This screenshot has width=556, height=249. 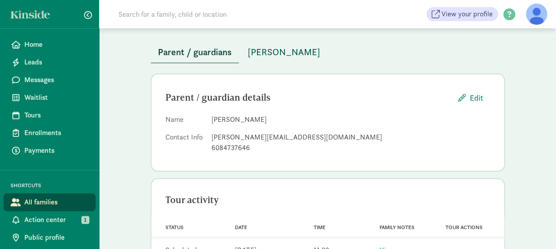 I want to click on a: Payments, so click(x=50, y=151).